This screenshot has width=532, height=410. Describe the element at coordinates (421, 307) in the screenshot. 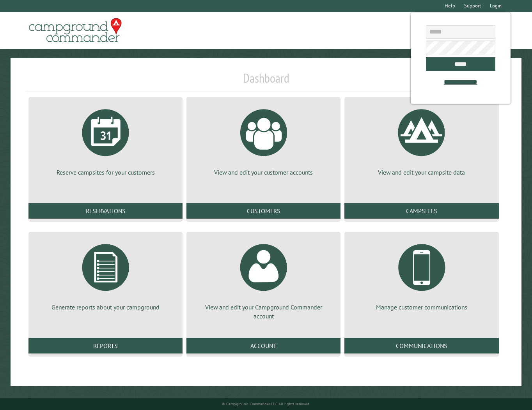

I see `p: Manage customer communications` at that location.